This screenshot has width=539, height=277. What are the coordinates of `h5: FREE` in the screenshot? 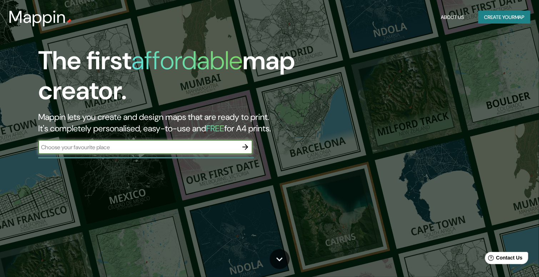 It's located at (215, 128).